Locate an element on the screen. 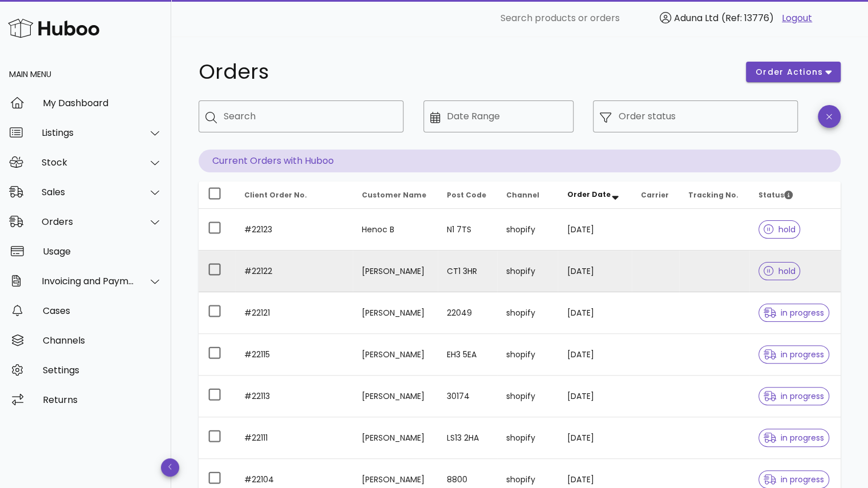  td: #22113 is located at coordinates (294, 396).